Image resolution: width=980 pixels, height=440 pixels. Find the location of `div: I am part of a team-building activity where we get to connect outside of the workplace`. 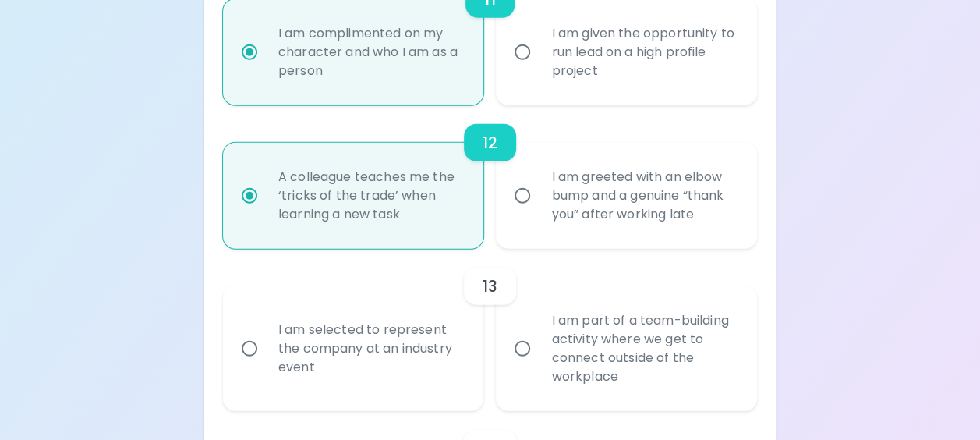

div: I am part of a team-building activity where we get to connect outside of the workplace is located at coordinates (643, 349).